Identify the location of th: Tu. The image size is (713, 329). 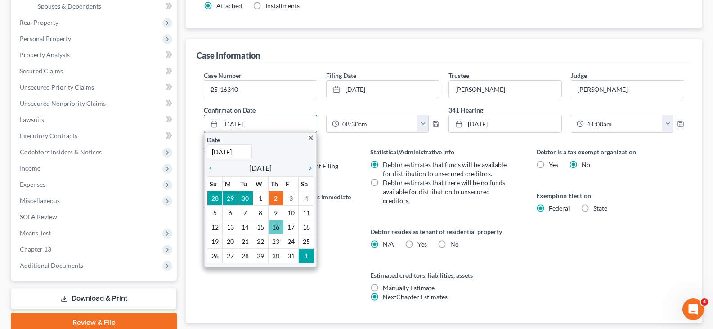
(245, 183).